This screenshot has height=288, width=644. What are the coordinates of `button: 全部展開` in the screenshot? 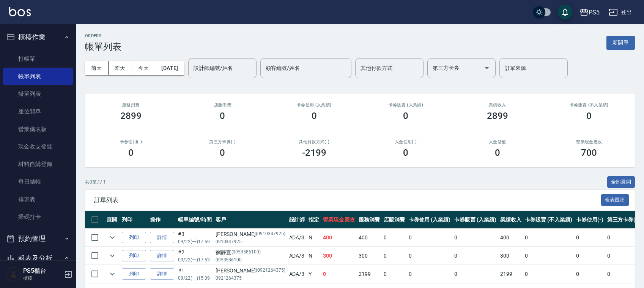 It's located at (622, 182).